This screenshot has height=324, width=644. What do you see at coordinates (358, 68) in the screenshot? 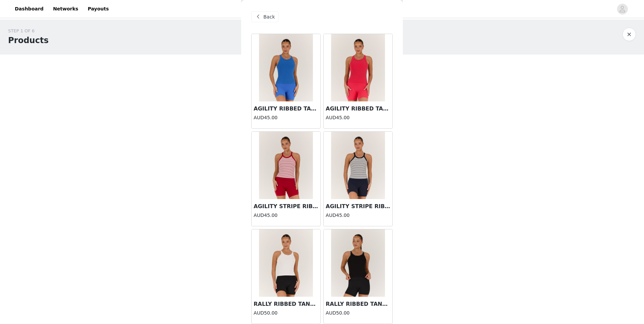
I see `img: AGILITY RIBBED TANK TOP - SUNRISE` at bounding box center [358, 68].